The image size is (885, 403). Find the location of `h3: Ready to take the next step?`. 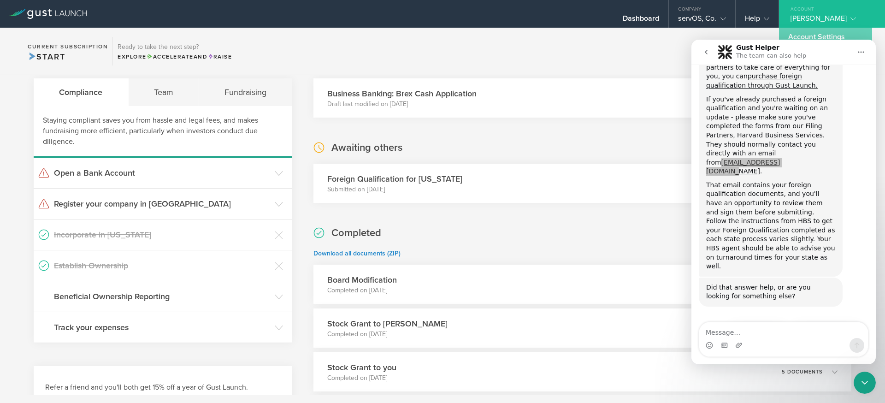

h3: Ready to take the next step? is located at coordinates (175, 47).